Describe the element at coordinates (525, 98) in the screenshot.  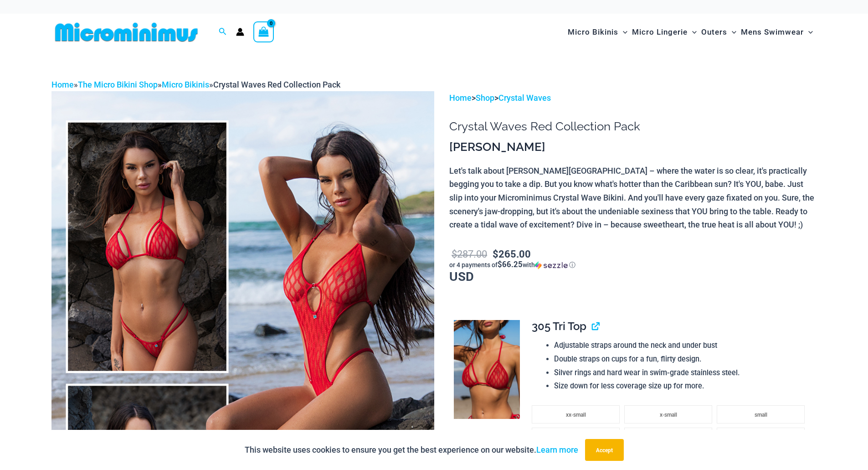
I see `a: Crystal Waves` at that location.